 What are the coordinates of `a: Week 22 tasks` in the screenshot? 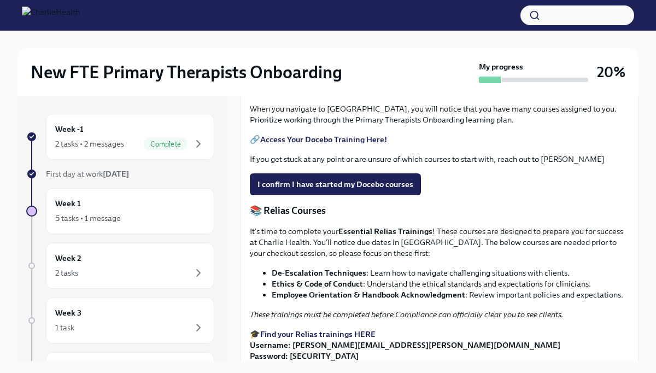 It's located at (120, 265).